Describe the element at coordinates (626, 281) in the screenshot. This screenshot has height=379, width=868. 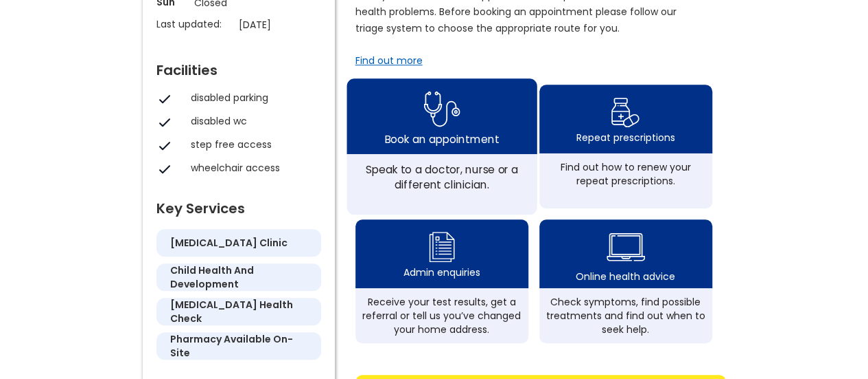
I see `a: health advice iconOnline health adviceCheck symptoms, find possible treatments and find out when ...` at that location.